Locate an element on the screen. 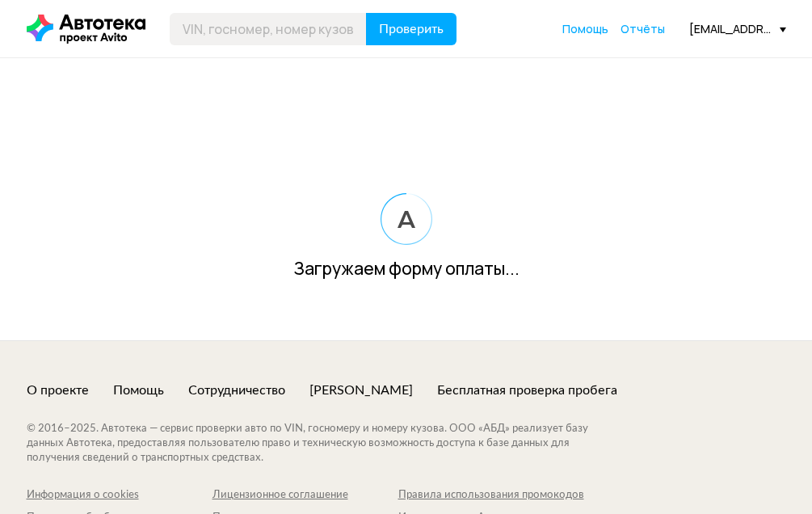 The width and height of the screenshot is (812, 514). div: Загружаем форму оплаты... is located at coordinates (406, 268).